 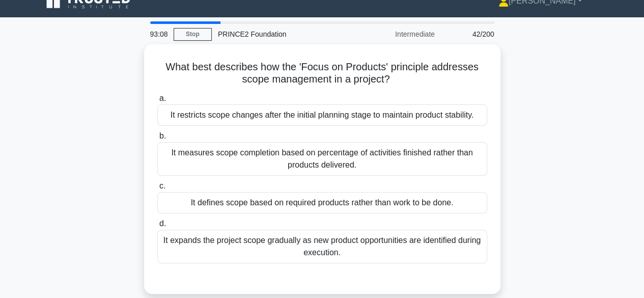 I want to click on span: c., so click(x=163, y=186).